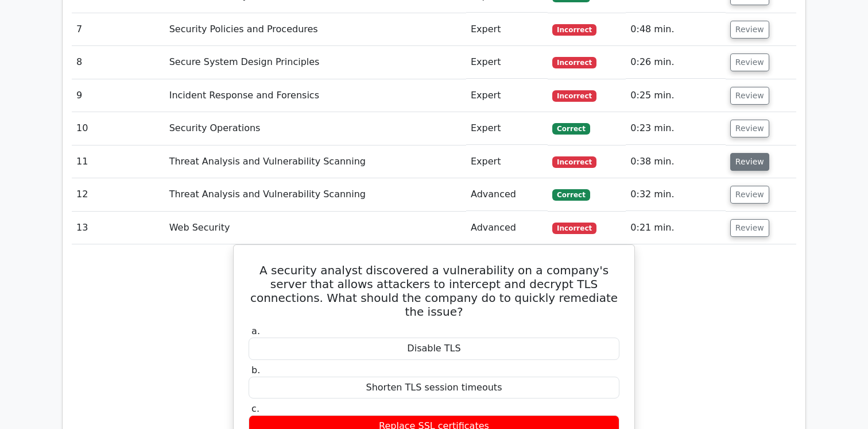 The image size is (868, 429). I want to click on div: Disable TLS, so click(434, 348).